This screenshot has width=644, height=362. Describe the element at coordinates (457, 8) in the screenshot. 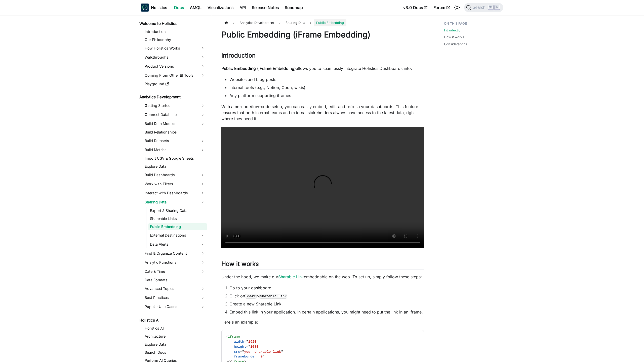

I see `button: Switch between dark and light mode (currently light mode)` at that location.